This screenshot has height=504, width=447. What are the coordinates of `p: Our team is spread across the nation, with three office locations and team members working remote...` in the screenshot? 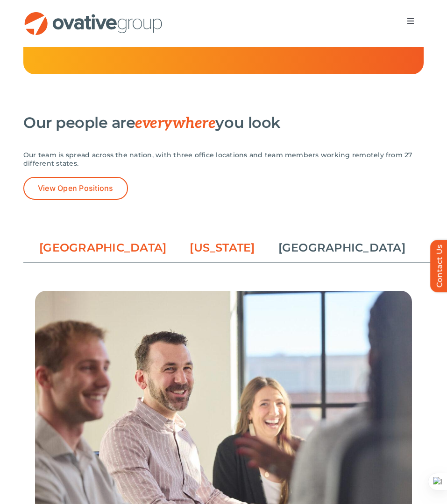 It's located at (223, 159).